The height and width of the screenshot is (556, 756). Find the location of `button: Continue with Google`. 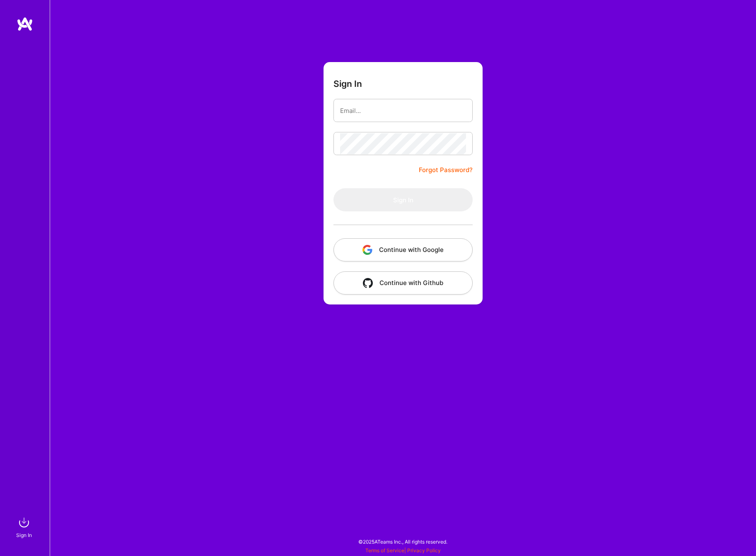

button: Continue with Google is located at coordinates (403, 250).